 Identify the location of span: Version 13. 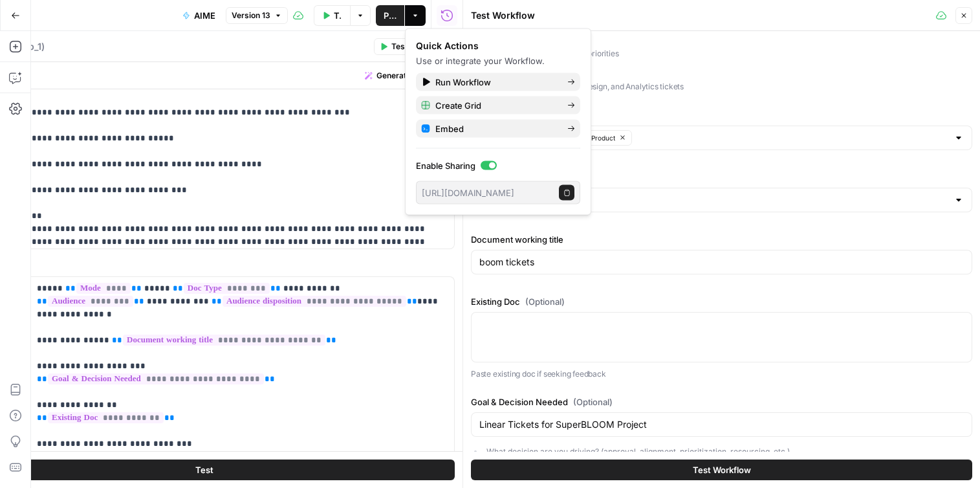
(251, 15).